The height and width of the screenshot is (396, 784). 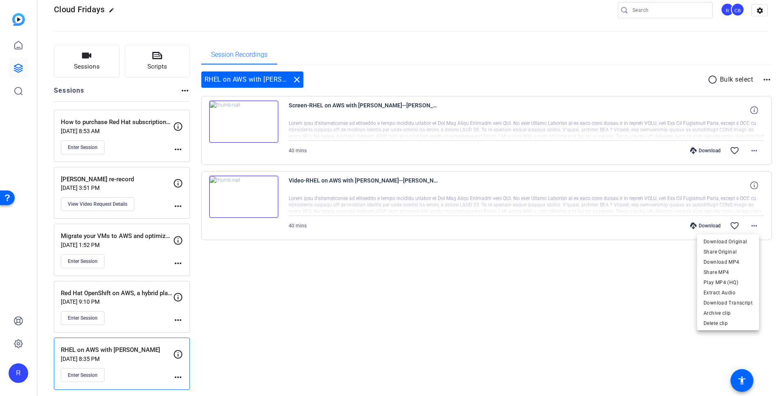 What do you see at coordinates (728, 272) in the screenshot?
I see `span: Share MP4` at bounding box center [728, 272].